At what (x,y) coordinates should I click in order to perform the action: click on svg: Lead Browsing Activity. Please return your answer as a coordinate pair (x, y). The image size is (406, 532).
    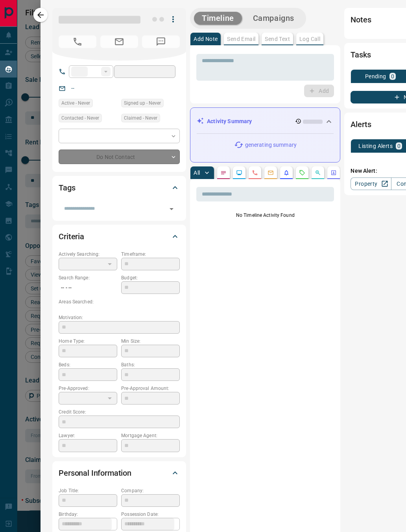
    Looking at the image, I should click on (239, 173).